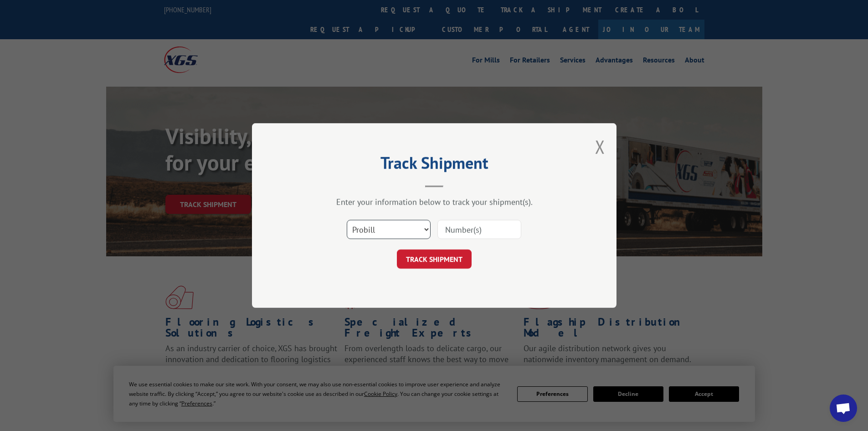 This screenshot has height=431, width=868. Describe the element at coordinates (434, 165) in the screenshot. I see `h2: Track Shipment` at that location.